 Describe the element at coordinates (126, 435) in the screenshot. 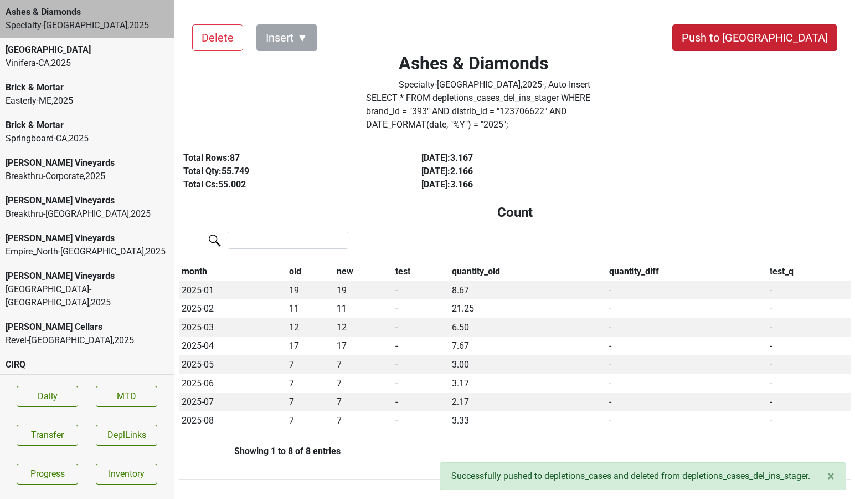

I see `button: DeplLinks` at that location.